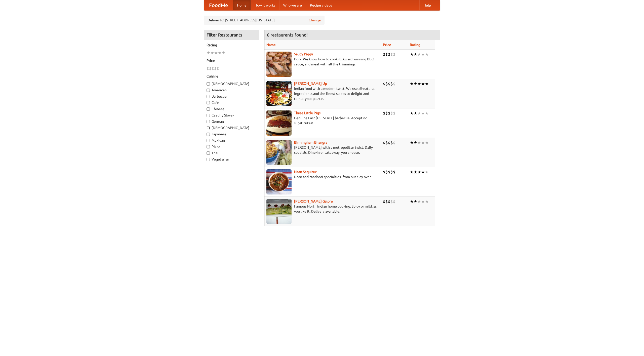 The image size is (644, 356). What do you see at coordinates (231, 134) in the screenshot?
I see `label: Japanese` at bounding box center [231, 134].